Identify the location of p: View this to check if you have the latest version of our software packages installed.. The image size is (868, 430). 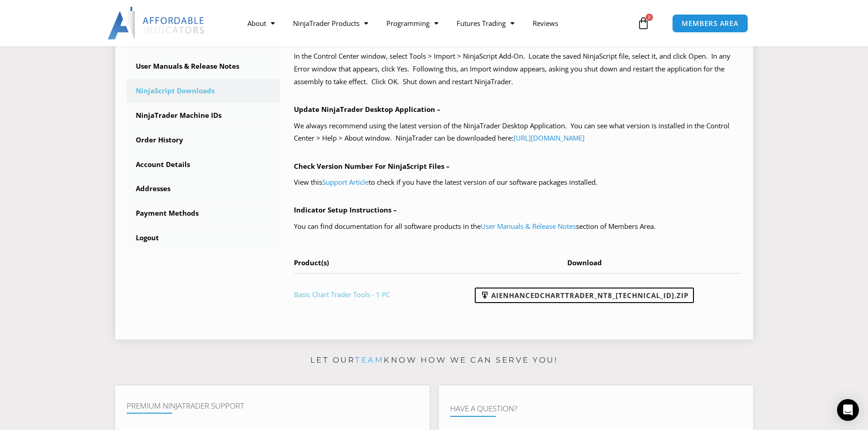
(518, 183).